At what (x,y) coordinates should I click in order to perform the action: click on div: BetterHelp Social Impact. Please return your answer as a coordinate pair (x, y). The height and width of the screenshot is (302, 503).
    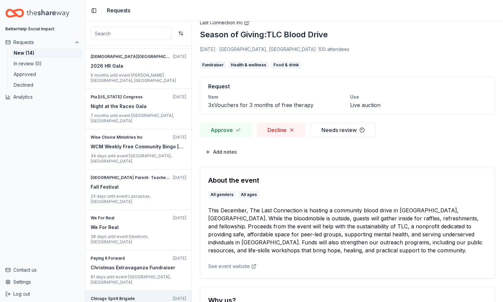
    Looking at the image, I should click on (30, 29).